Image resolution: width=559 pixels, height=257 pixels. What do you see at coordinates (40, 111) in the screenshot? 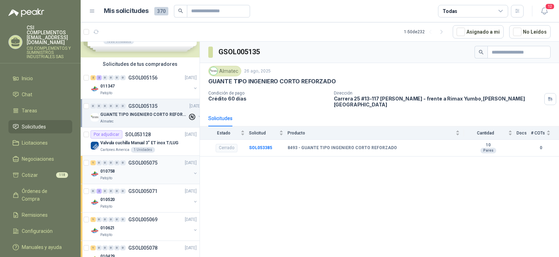
I see `a: Tareas` at bounding box center [40, 111].